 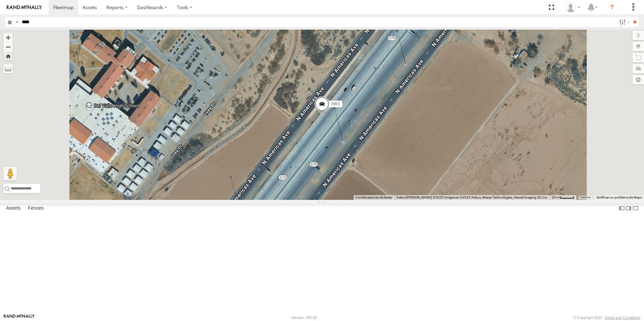 What do you see at coordinates (13, 208) in the screenshot?
I see `label: Assets` at bounding box center [13, 208].